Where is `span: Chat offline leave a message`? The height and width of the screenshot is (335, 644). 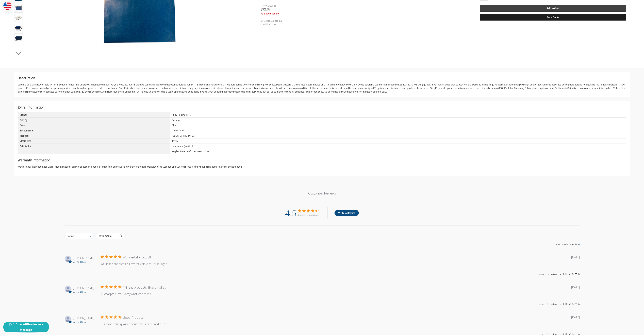
span: Chat offline leave a message is located at coordinates (29, 327).